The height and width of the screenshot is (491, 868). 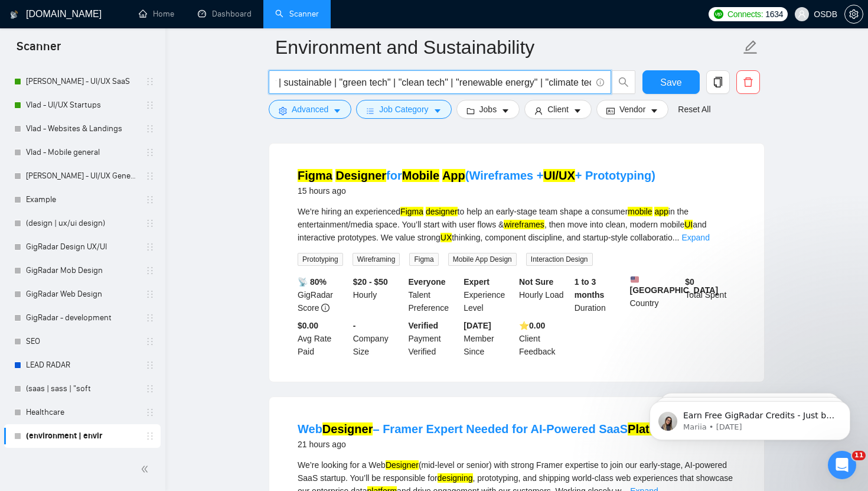 I want to click on p: Earn Free GigRadar Credits - Just by Sharing Your Story! 💬 Want more credits for sending proposal..., so click(x=127, y=40).